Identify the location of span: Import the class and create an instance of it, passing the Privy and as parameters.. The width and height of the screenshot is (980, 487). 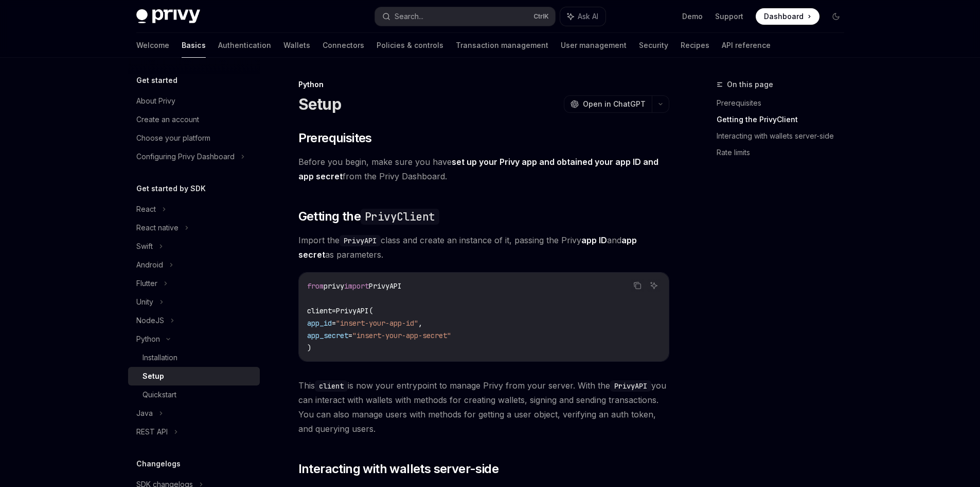
(484, 247).